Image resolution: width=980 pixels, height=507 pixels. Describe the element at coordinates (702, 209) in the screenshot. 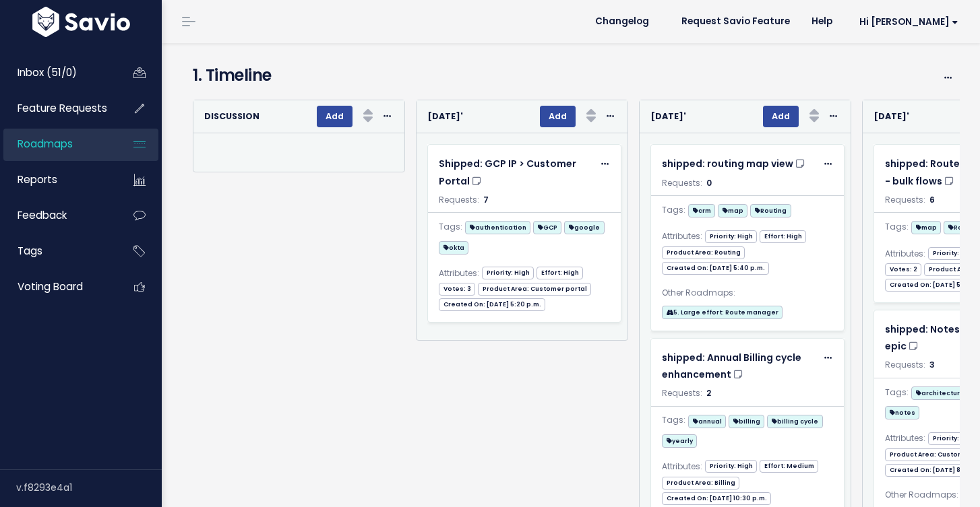

I see `a: crm` at that location.